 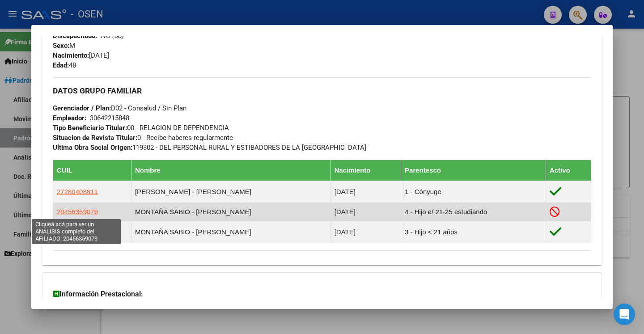 What do you see at coordinates (70, 56) in the screenshot?
I see `strong: Nacimiento:` at bounding box center [70, 56].